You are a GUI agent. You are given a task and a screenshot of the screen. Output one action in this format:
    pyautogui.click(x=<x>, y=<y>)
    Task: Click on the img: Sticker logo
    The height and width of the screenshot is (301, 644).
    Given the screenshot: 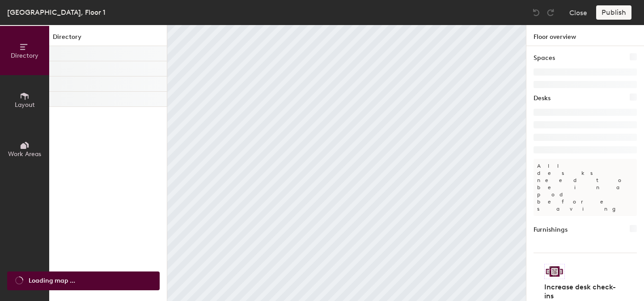 What is the action you would take?
    pyautogui.click(x=555, y=272)
    